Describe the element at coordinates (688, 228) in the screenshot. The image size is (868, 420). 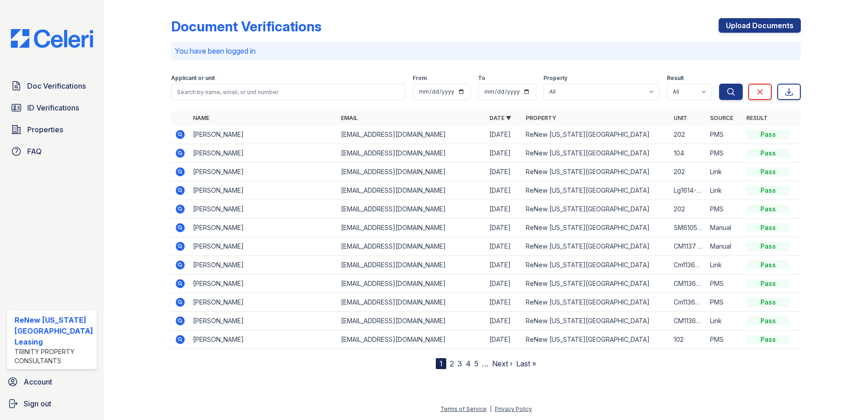
I see `td: SM6105 203` at that location.